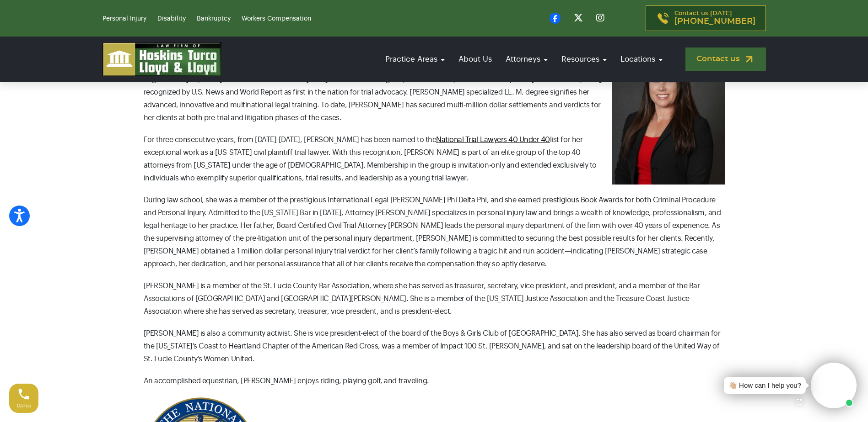  I want to click on a: Personal Injury, so click(125, 19).